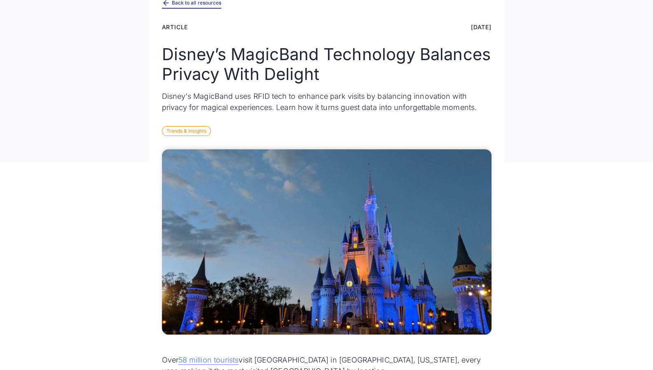 The width and height of the screenshot is (653, 370). Describe the element at coordinates (327, 102) in the screenshot. I see `p: Disney's MagicBand uses RFID tech to enhance park visits by balancing innovation with privacy for...` at that location.